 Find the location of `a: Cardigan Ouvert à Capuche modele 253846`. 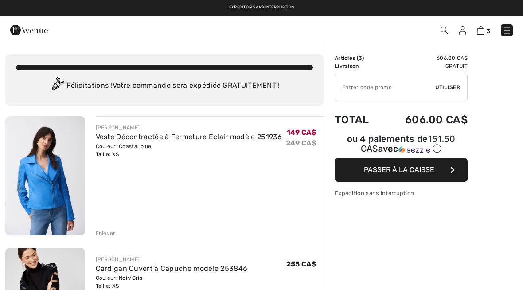

a: Cardigan Ouvert à Capuche modele 253846 is located at coordinates (172, 268).